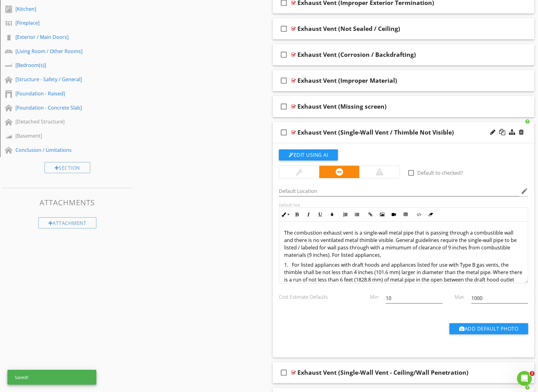 The image size is (538, 392). Describe the element at coordinates (357, 55) in the screenshot. I see `div: Exhaust Vent (Corrosion / Backdrafting)` at that location.